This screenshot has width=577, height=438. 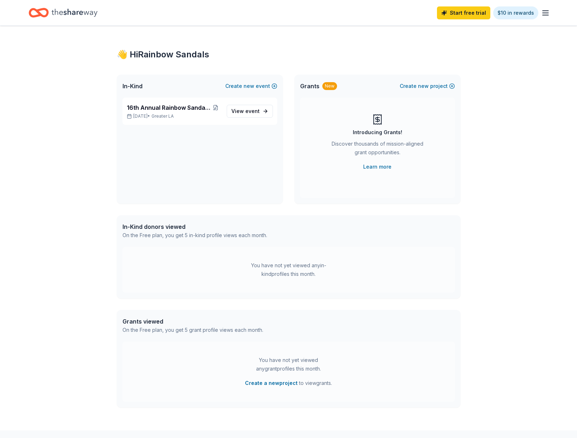 What do you see at coordinates (193, 321) in the screenshot?
I see `div: Grants viewed` at bounding box center [193, 321].